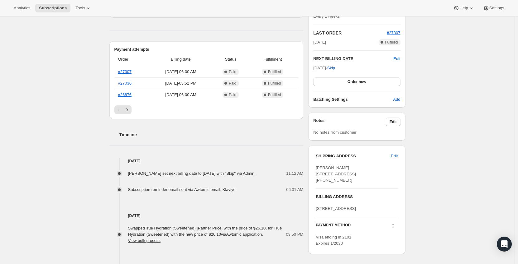 The height and width of the screenshot is (264, 518). What do you see at coordinates (333, 227) in the screenshot?
I see `h3: PAYMENT METHOD` at bounding box center [333, 227].